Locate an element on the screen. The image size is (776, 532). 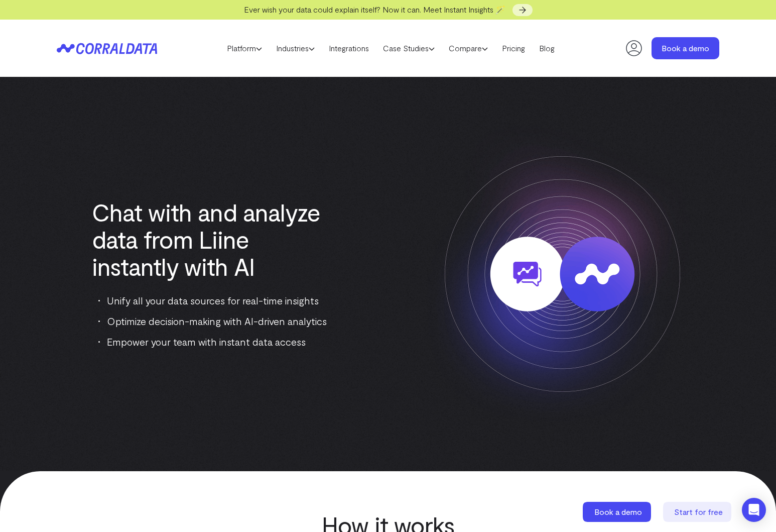
a: Blog is located at coordinates (547, 48).